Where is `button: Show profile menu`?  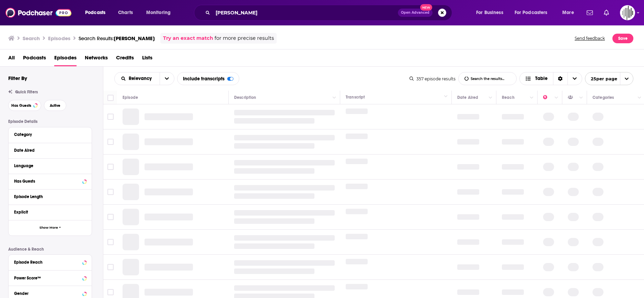
button: Show profile menu is located at coordinates (628, 12).